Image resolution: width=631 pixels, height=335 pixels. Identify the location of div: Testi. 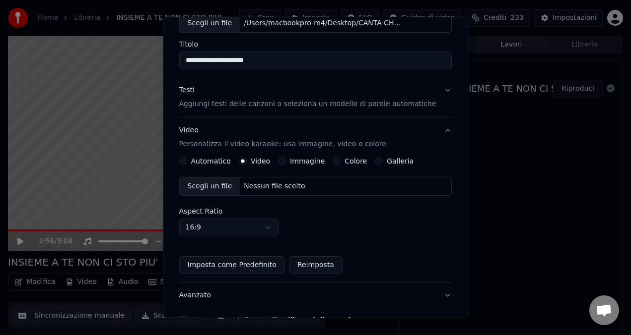
(187, 90).